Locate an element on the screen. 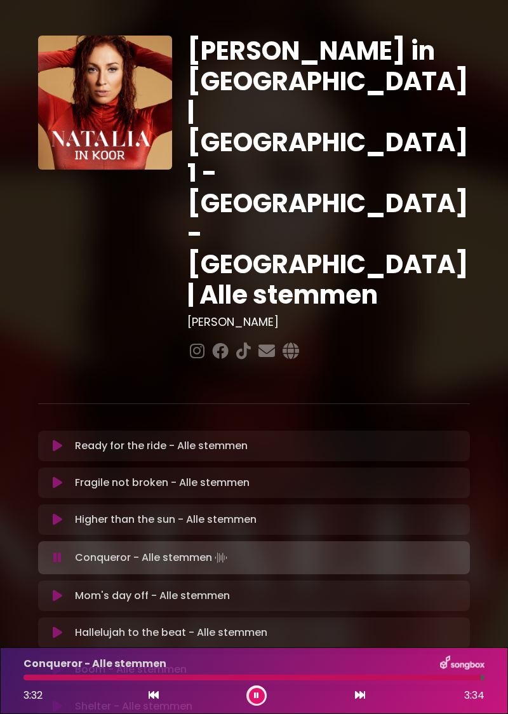  p: Ready for the ride - Alle stemmen is located at coordinates (161, 446).